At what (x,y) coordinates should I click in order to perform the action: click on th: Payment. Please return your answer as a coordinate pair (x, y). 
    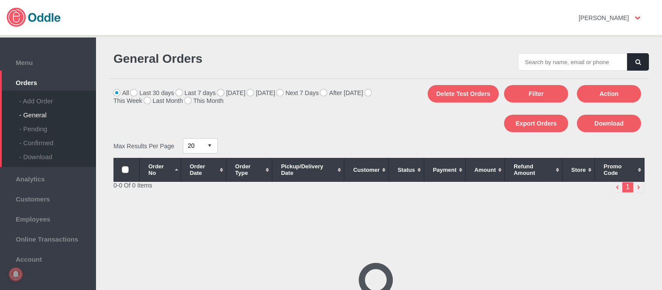
    Looking at the image, I should click on (444, 170).